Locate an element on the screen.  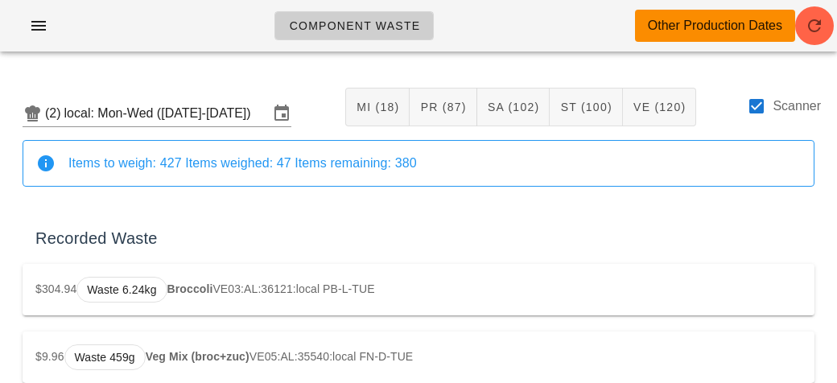
button: SA (102) is located at coordinates (514, 107).